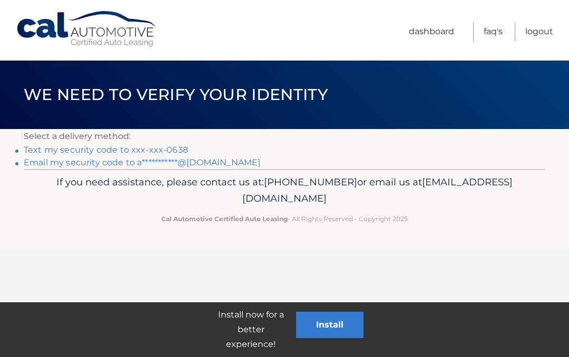  Describe the element at coordinates (175, 94) in the screenshot. I see `span: We need to verify your identity` at that location.